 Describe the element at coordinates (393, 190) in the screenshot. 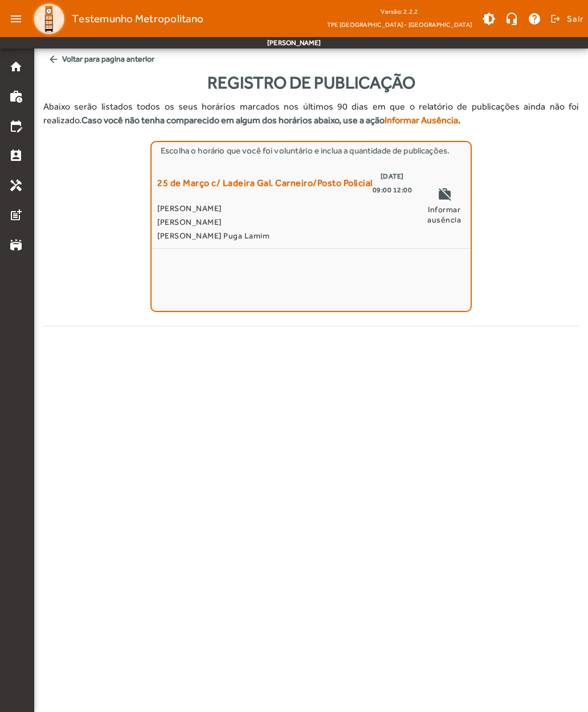

I see `span: 09:00 12:00` at that location.